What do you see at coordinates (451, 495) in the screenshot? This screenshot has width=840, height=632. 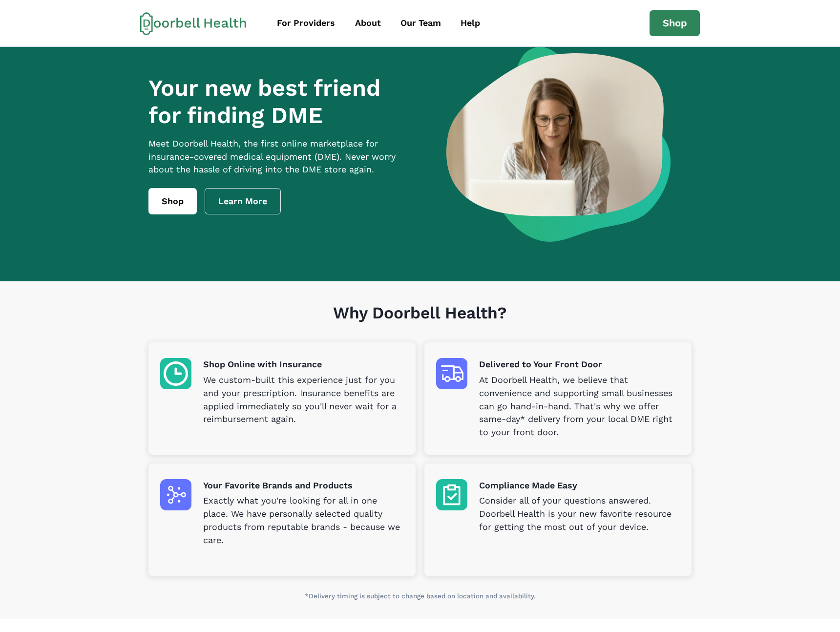 I see `img: Compliance Made Easy icon` at bounding box center [451, 495].